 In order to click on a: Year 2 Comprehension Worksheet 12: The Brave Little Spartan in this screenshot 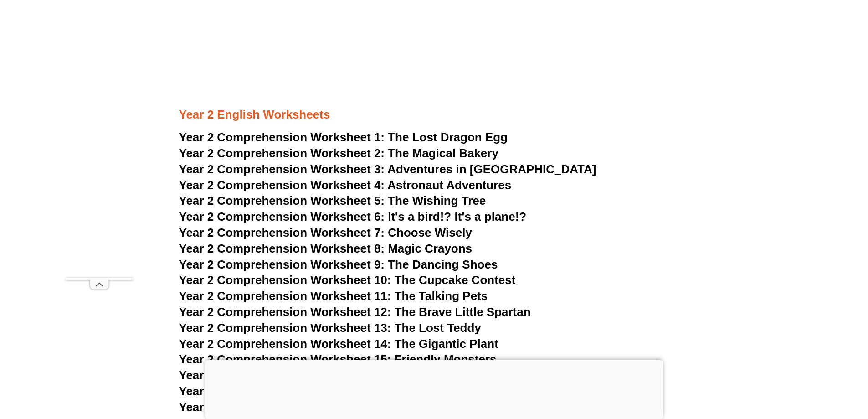, I will do `click(355, 311)`.